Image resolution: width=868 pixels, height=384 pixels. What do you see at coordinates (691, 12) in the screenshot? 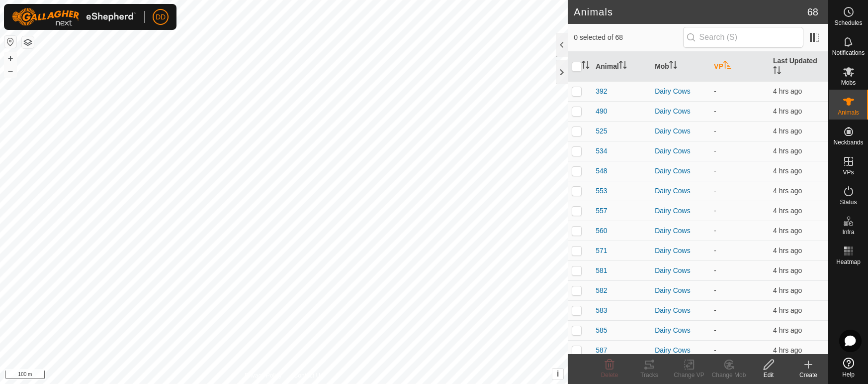
I see `h2: Animals` at bounding box center [691, 12].